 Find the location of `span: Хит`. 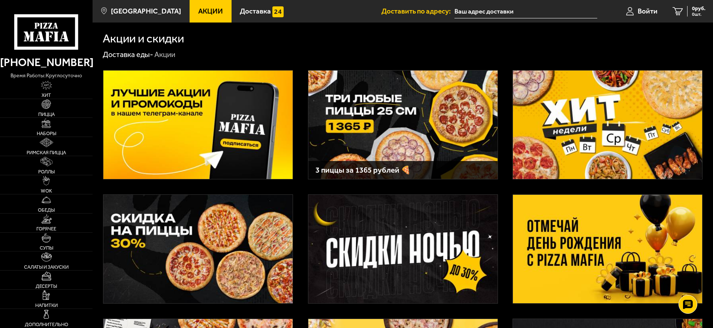

span: Хит is located at coordinates (46, 95).